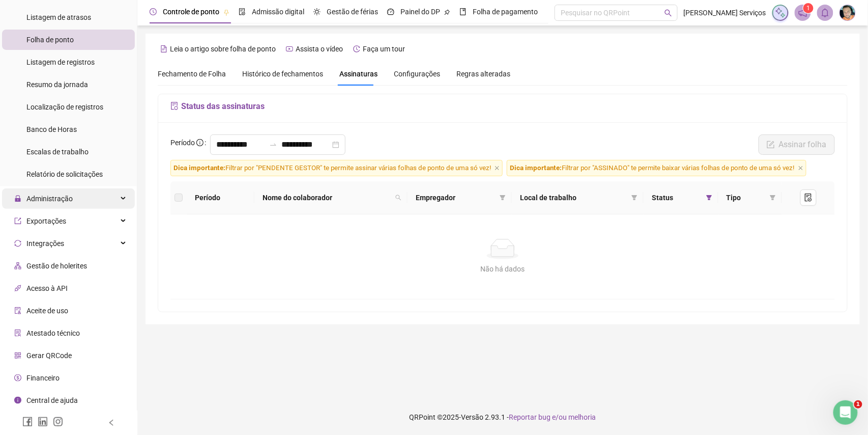  What do you see at coordinates (553, 417) in the screenshot?
I see `span: Reportar bug e/ou melhoria` at bounding box center [553, 417].